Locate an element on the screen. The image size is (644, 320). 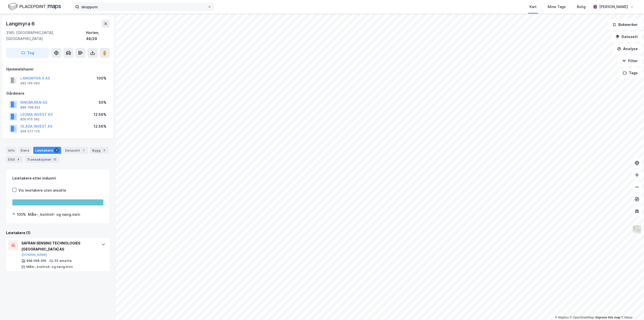
button: Datasett is located at coordinates (626, 37).